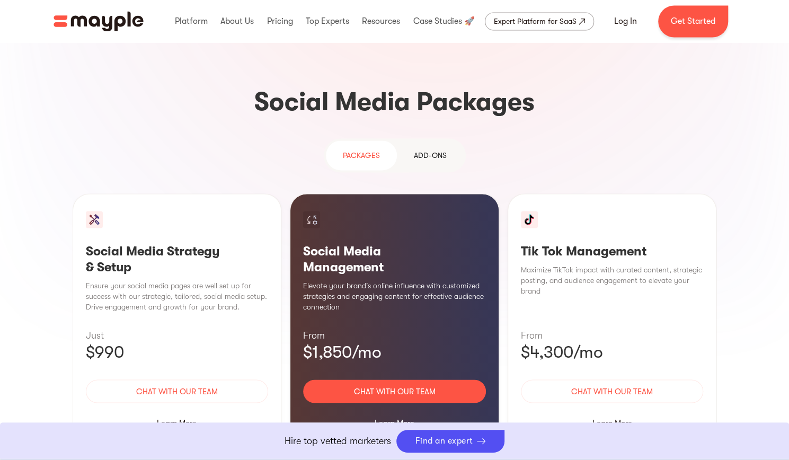  Describe the element at coordinates (395, 102) in the screenshot. I see `h3: Social Media Packages` at that location.